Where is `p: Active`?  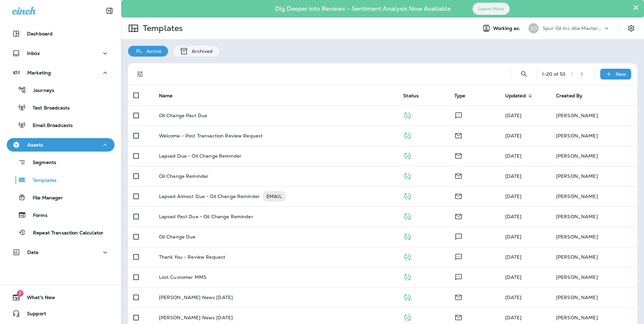 p: Active is located at coordinates (152, 51).